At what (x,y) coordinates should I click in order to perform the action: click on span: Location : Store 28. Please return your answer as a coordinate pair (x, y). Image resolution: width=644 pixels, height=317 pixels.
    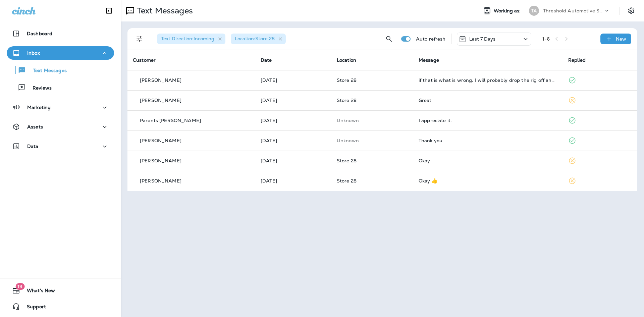
    Looking at the image, I should click on (255, 38).